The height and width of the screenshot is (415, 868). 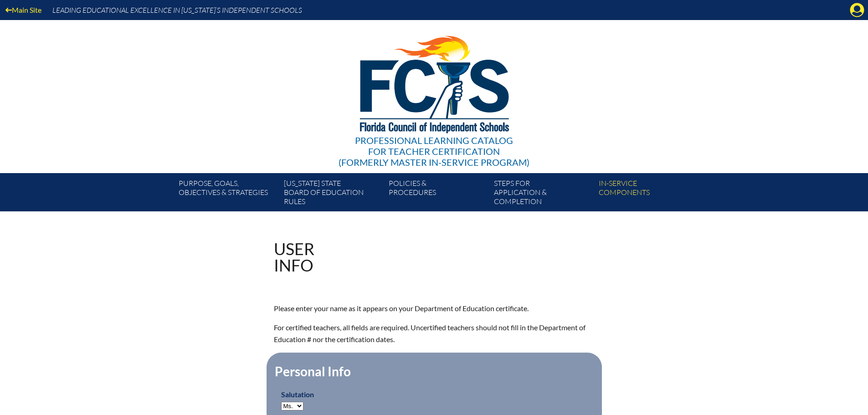 What do you see at coordinates (292, 406) in the screenshot?
I see `select: persons_salutation` at bounding box center [292, 406].